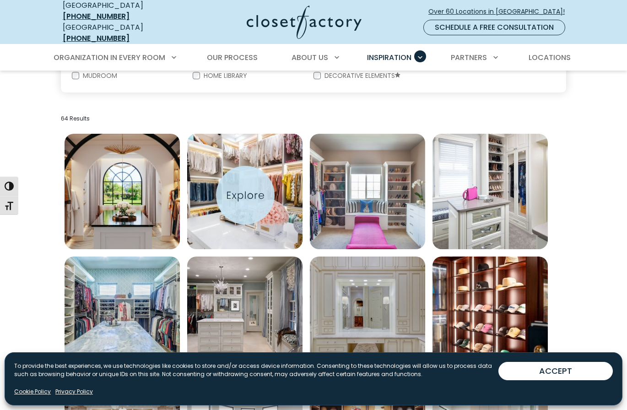 This screenshot has width=627, height=410. I want to click on nav: Primary Menu, so click(313, 58).